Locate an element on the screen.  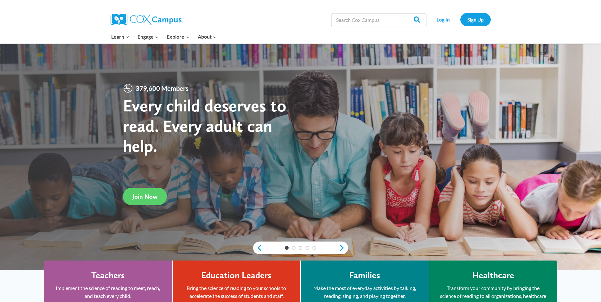
strong: Every child deserves to read. Every adult can help. is located at coordinates (205, 125).